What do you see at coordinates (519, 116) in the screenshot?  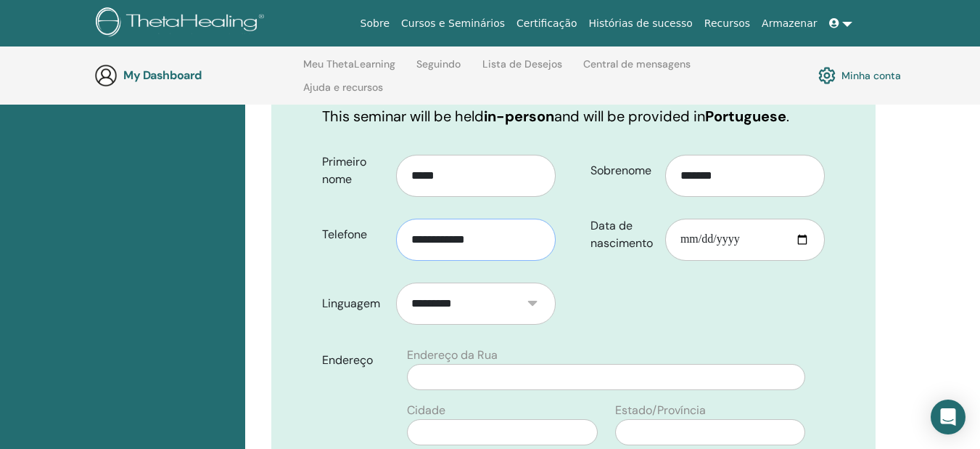 I see `b: in-person` at bounding box center [519, 116].